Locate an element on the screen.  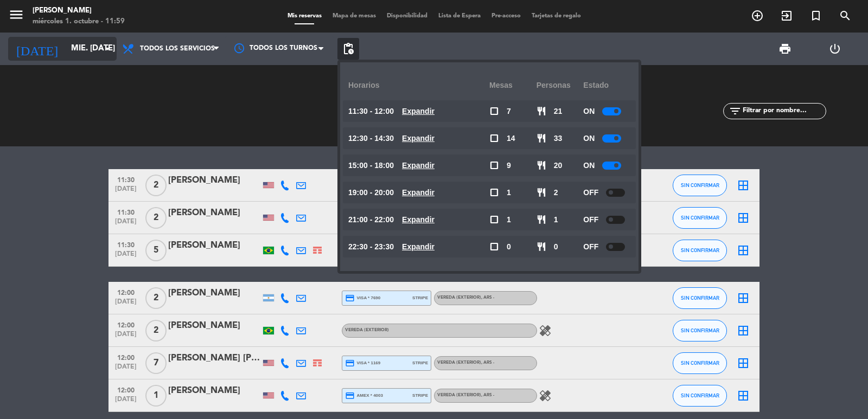
div: Estado is located at coordinates (606, 85).